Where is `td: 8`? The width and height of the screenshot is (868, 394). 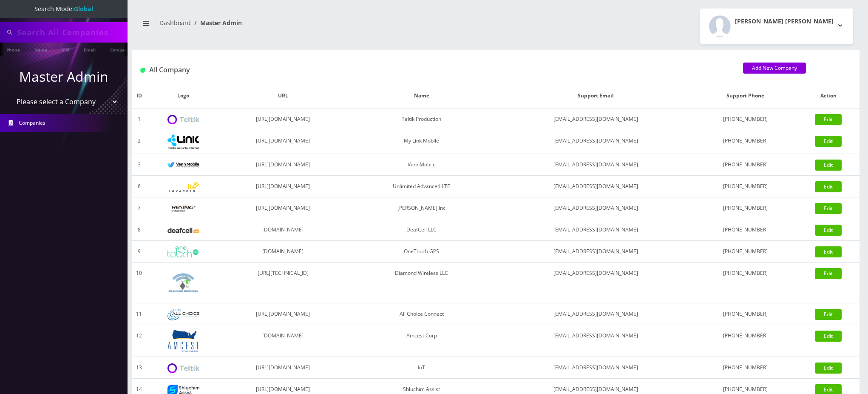 td: 8 is located at coordinates (139, 230).